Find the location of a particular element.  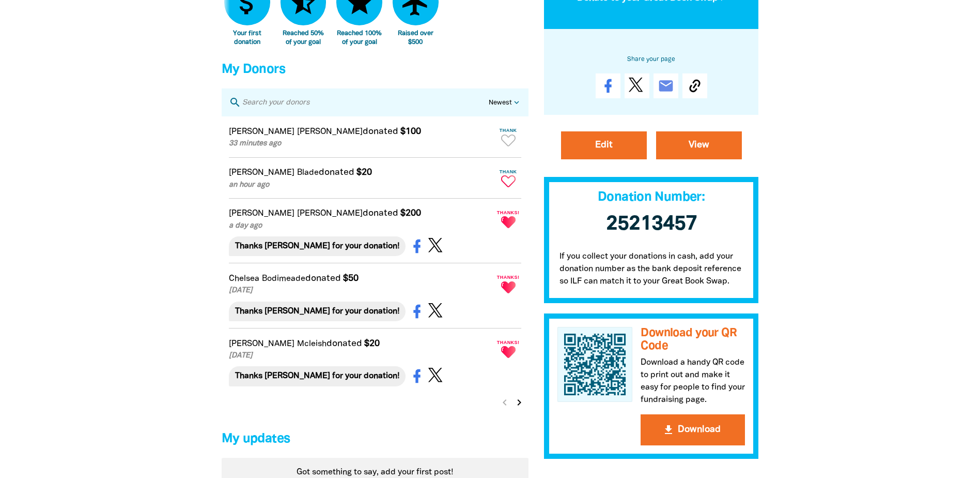

h6: Share your page is located at coordinates (651, 59).